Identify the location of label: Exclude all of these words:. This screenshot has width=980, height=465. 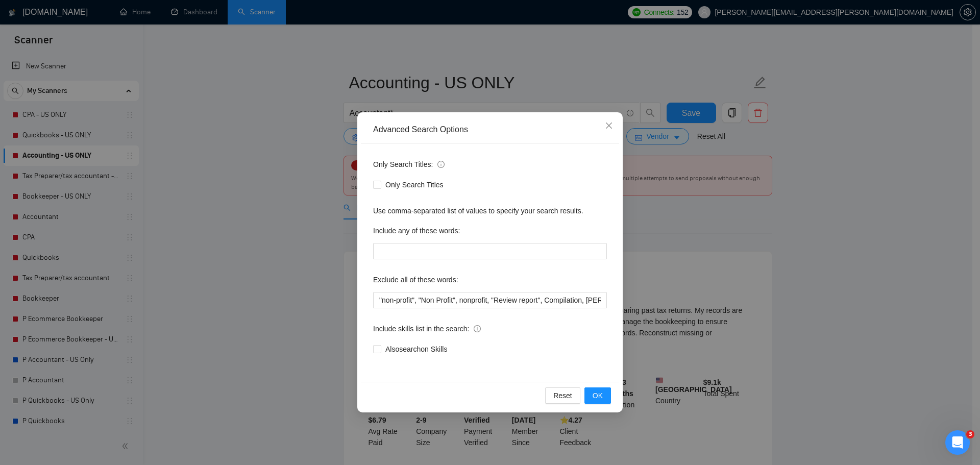
(415, 280).